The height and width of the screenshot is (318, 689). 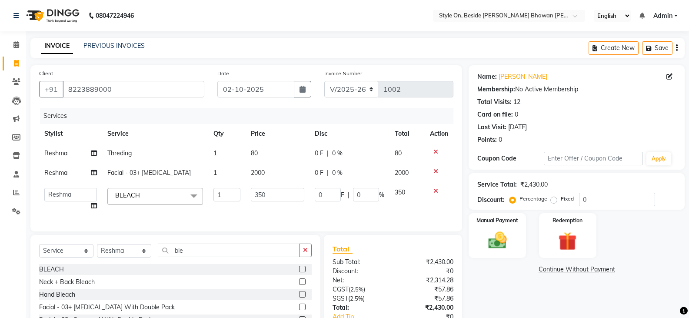 What do you see at coordinates (427, 271) in the screenshot?
I see `div: ₹0` at bounding box center [427, 271].